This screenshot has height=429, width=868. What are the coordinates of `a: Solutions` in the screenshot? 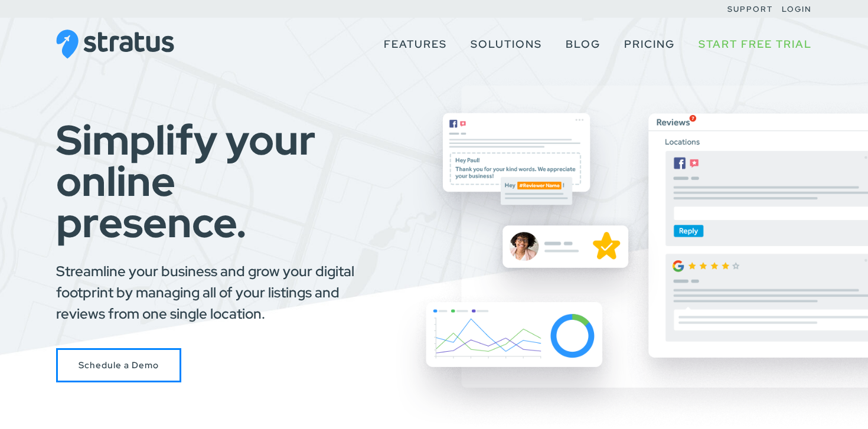 It's located at (506, 44).